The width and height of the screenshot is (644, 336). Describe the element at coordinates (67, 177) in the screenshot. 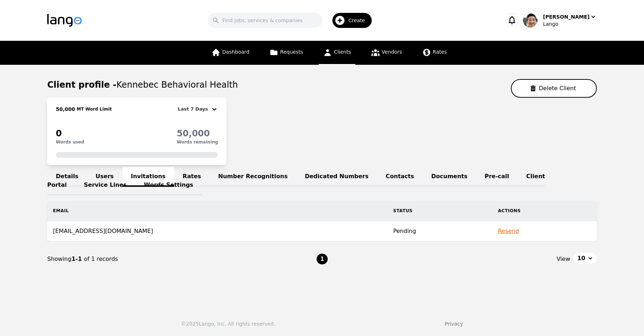

I see `a: Details` at that location.